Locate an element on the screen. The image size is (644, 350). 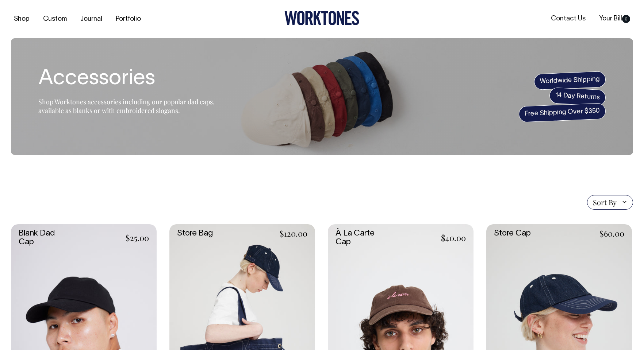
a: Shop is located at coordinates (21, 19).